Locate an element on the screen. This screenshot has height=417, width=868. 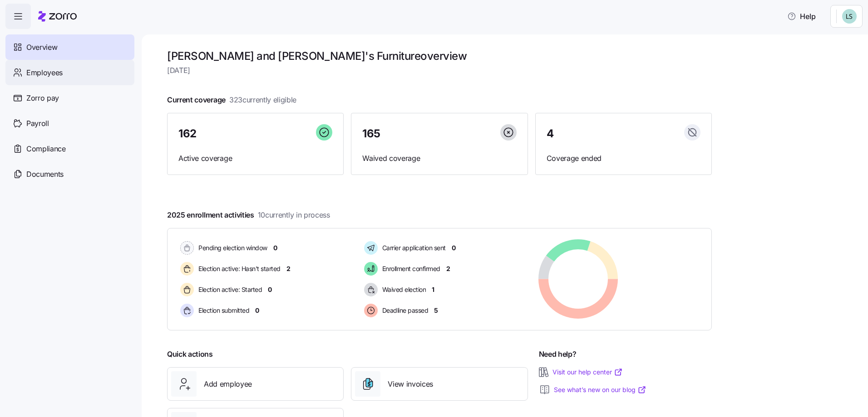
span: Payroll is located at coordinates (37, 123).